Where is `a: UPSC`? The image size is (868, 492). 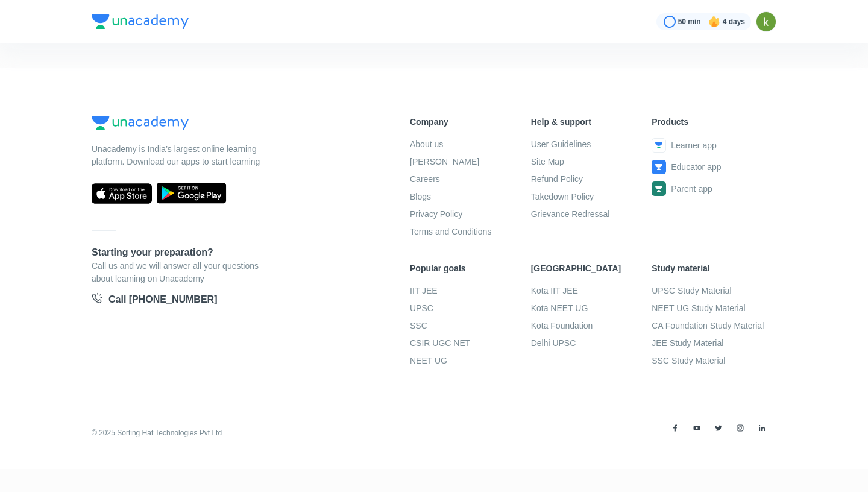 a: UPSC is located at coordinates (470, 308).